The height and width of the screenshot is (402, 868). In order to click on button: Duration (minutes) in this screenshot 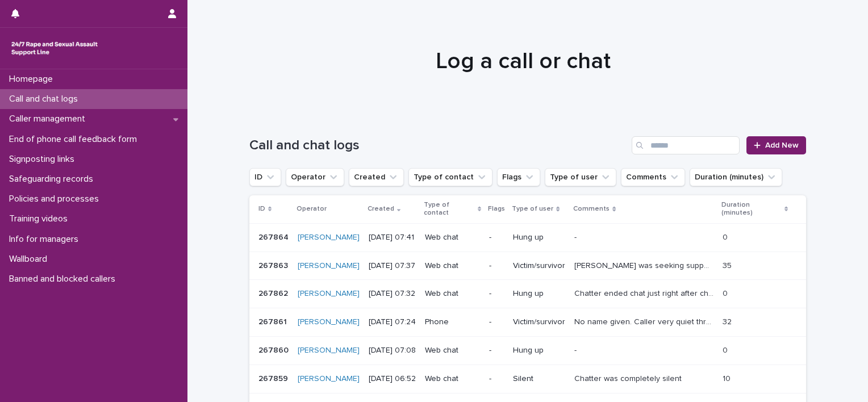, I will do `click(736, 177)`.